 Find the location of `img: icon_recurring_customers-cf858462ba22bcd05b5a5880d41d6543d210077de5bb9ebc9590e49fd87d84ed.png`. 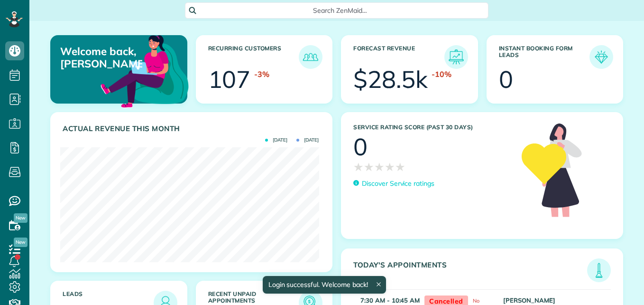

img: icon_recurring_customers-cf858462ba22bcd05b5a5880d41d6543d210077de5bb9ebc9590e49fd87d84ed.png is located at coordinates (311, 57).